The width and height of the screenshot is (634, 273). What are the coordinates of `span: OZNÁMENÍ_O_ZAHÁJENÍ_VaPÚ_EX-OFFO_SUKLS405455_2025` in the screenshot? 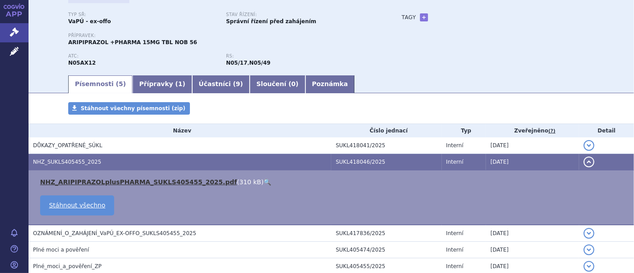 It's located at (115, 233).